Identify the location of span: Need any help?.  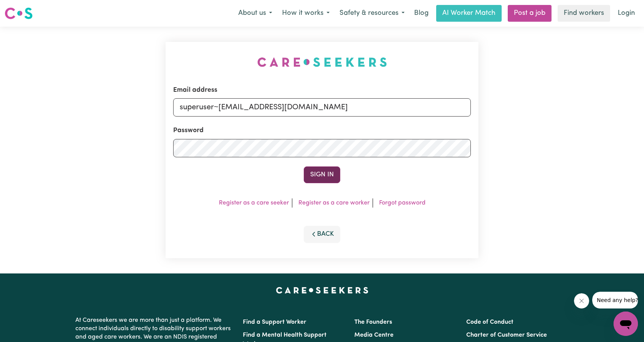
(25, 8).